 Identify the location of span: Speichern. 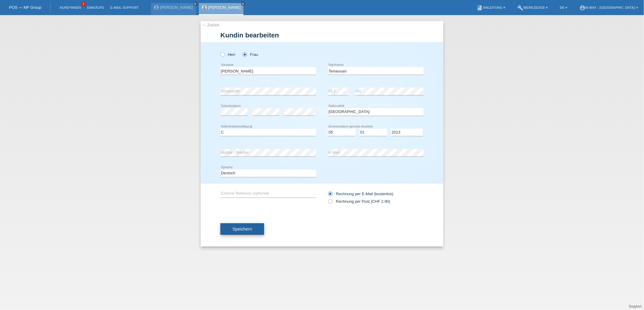
(242, 229).